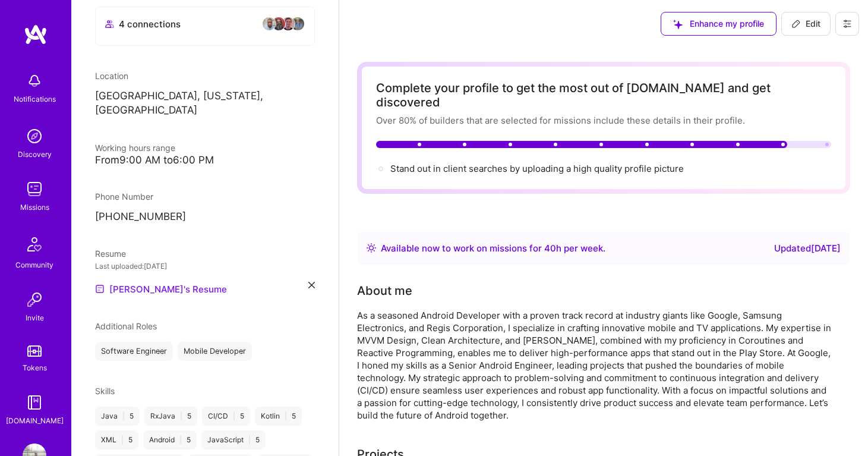  What do you see at coordinates (493, 249) in the screenshot?
I see `div: Available now to work on missions for h per week .` at bounding box center [493, 249].